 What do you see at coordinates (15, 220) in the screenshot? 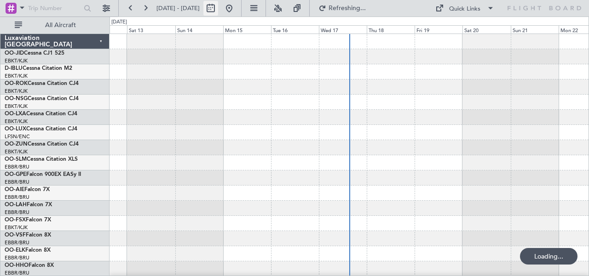
I see `span: OO-FSX` at bounding box center [15, 220].